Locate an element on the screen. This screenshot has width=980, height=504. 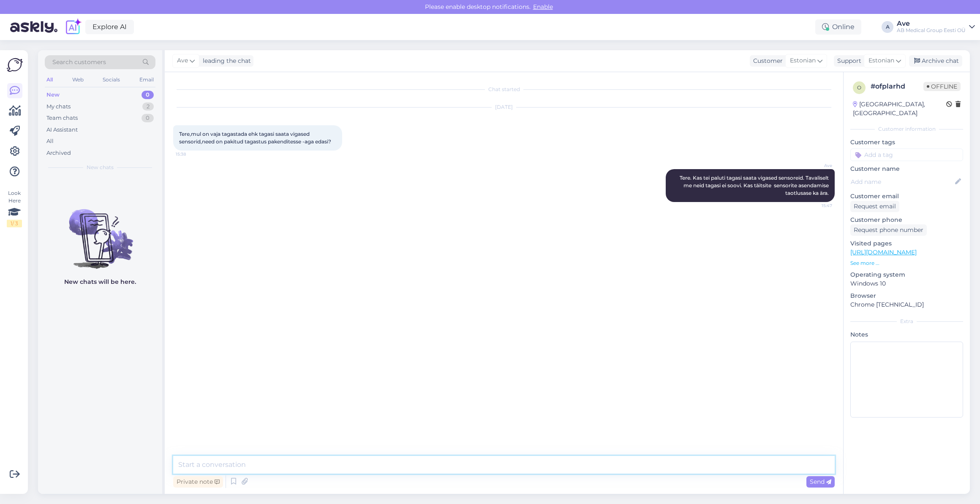
div: Request phone number is located at coordinates (889, 230).